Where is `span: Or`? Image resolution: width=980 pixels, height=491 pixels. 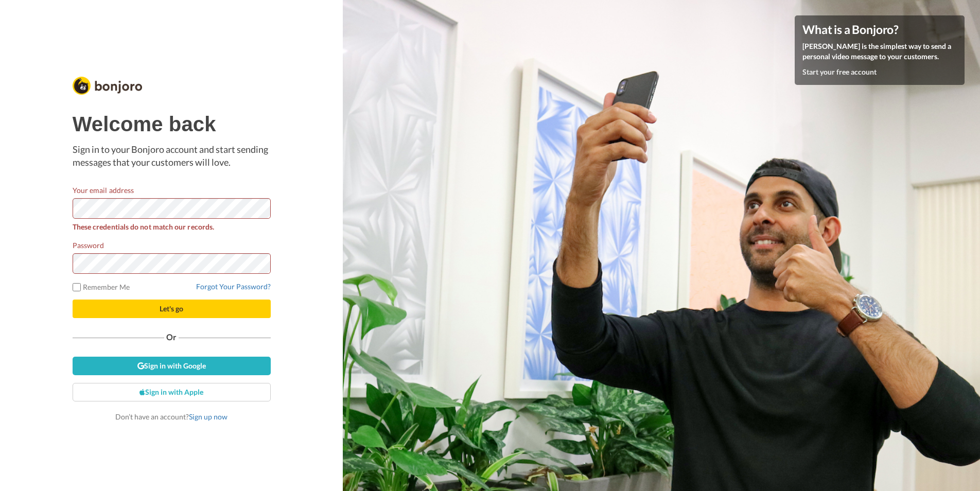 span: Or is located at coordinates (171, 337).